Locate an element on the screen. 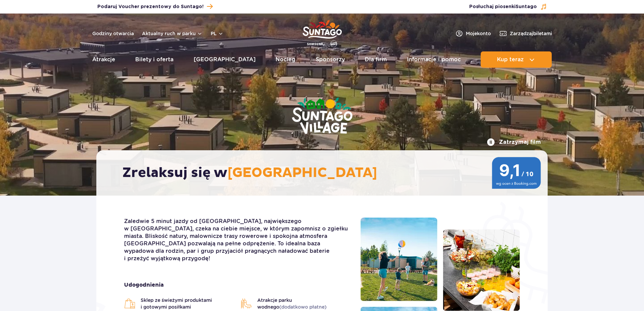  span: Sklep ze świeżymi produktami i gotowymi posiłkami is located at coordinates (188, 303).